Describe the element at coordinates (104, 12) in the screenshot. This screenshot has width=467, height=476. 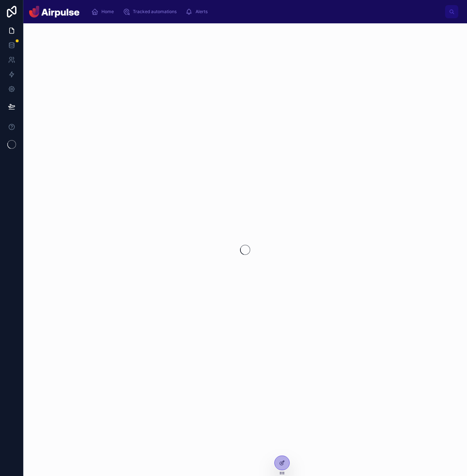
I see `a: Home` at that location.